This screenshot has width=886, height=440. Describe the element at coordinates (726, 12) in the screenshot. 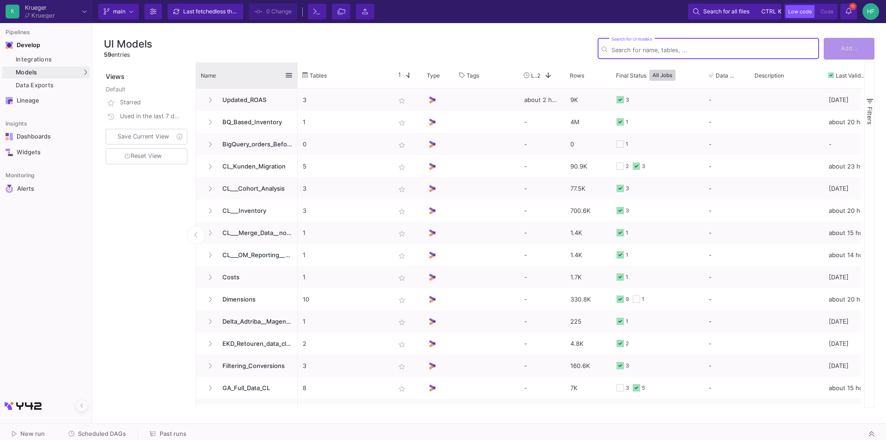

I see `span: Search for all files` at that location.